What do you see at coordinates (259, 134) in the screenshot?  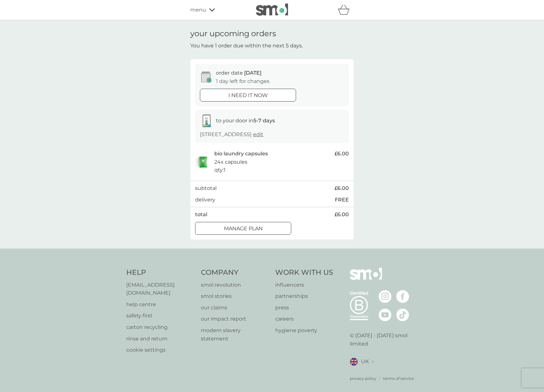 I see `span: edit` at bounding box center [259, 134].